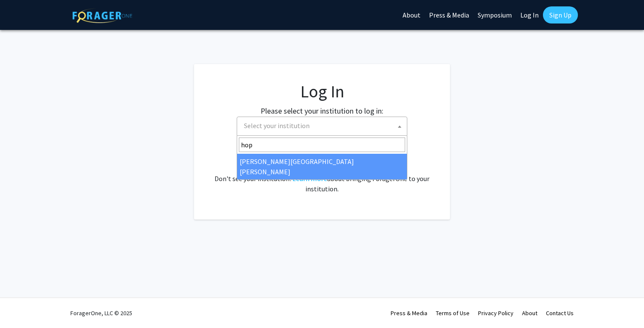 This screenshot has height=328, width=644. I want to click on div: ForagerOne, LLC © 2025, so click(101, 313).